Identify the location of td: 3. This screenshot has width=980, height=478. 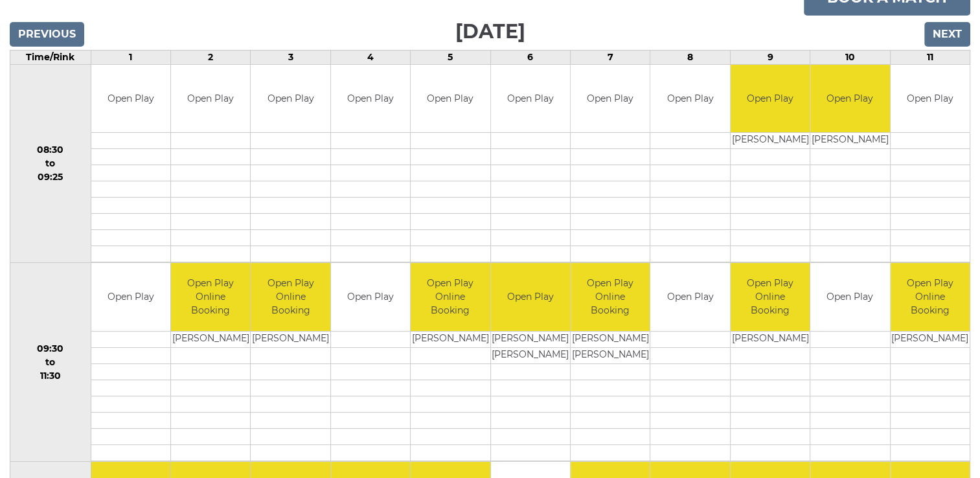
(290, 57).